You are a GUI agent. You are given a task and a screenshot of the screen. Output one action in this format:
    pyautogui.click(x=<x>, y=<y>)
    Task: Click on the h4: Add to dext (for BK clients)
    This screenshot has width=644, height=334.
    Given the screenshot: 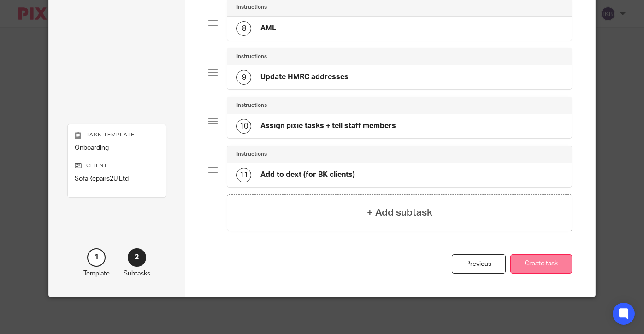 What is the action you would take?
    pyautogui.click(x=307, y=175)
    